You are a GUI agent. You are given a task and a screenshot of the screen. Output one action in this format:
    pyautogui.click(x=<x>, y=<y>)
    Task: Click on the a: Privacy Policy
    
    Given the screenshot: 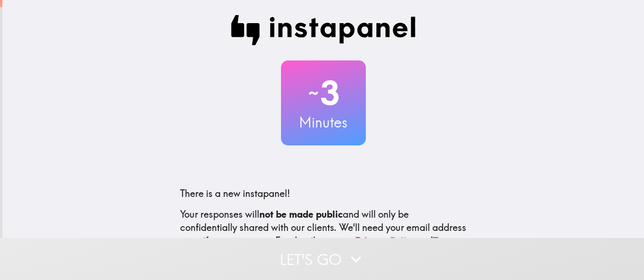 What is the action you would take?
    pyautogui.click(x=386, y=240)
    